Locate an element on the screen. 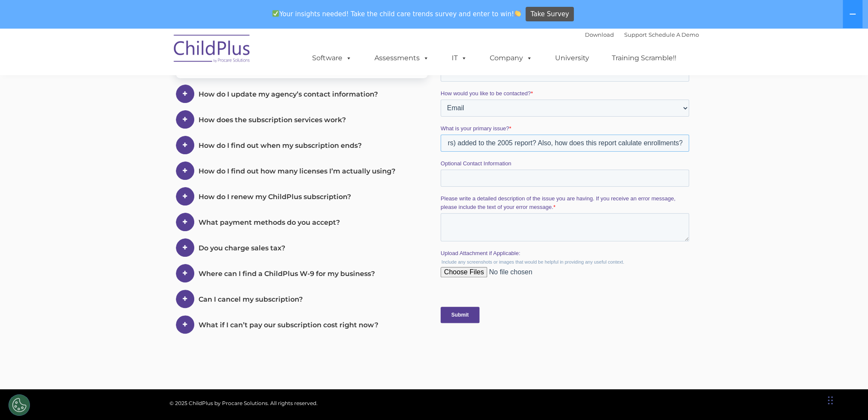 The image size is (868, 420). a: IT is located at coordinates (460, 58).